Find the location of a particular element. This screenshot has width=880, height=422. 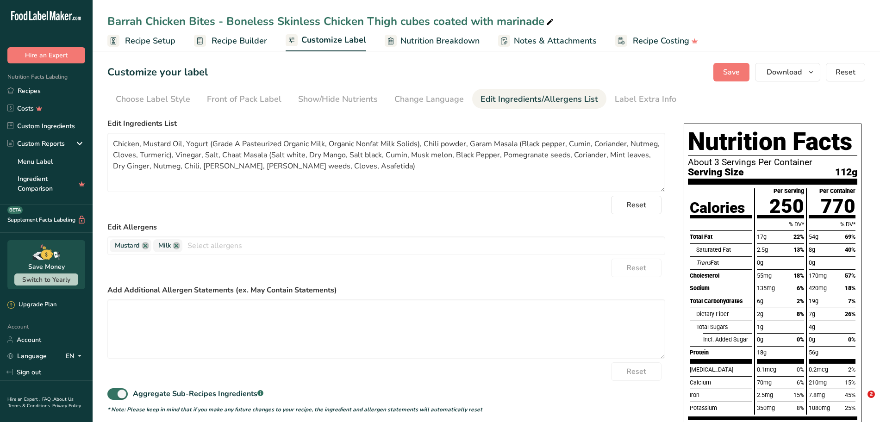

a: Language is located at coordinates (27, 356).